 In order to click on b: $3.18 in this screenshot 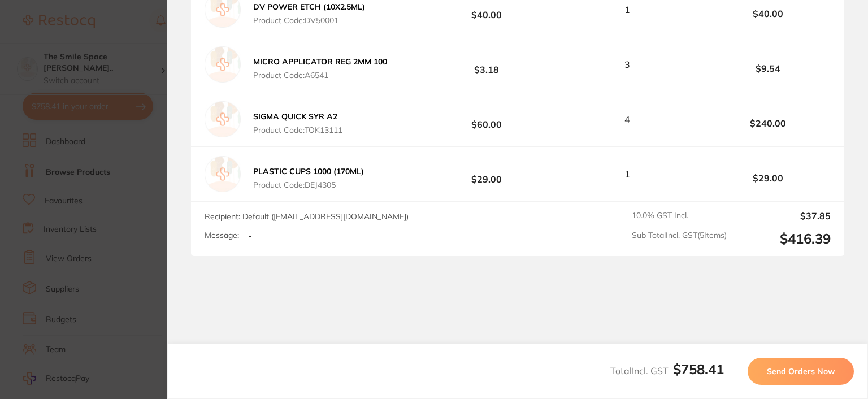, I will do `click(486, 64)`.